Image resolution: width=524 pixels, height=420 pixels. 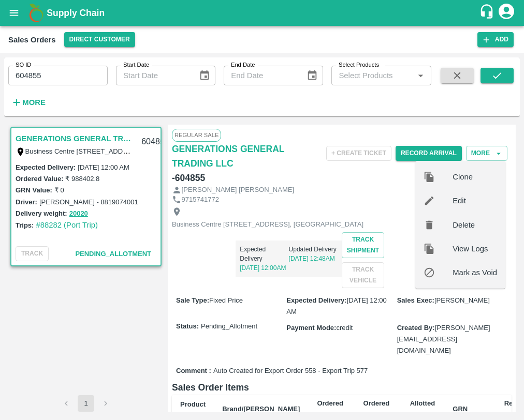 What do you see at coordinates (226, 300) in the screenshot?
I see `span: Fixed Price` at bounding box center [226, 300].